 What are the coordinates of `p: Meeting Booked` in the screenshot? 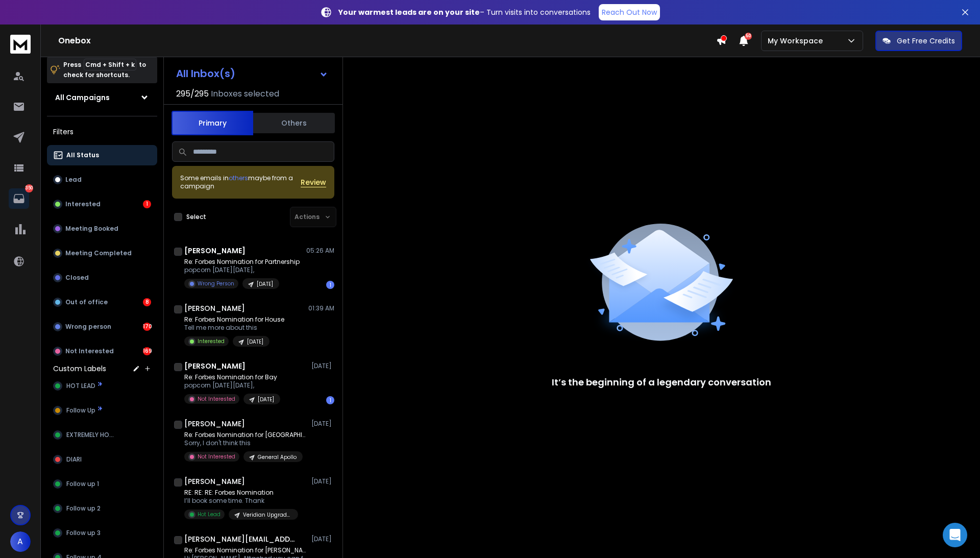 It's located at (92, 229).